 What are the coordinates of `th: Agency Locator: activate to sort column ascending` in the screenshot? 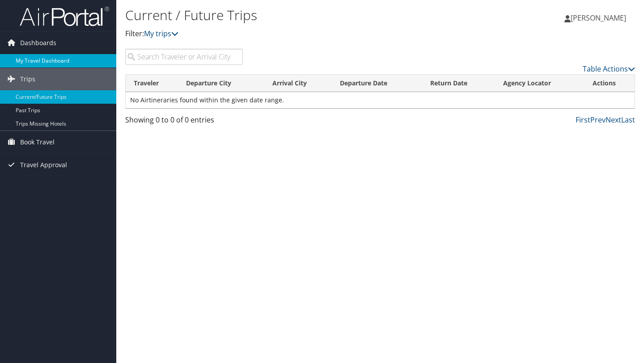 It's located at (540, 83).